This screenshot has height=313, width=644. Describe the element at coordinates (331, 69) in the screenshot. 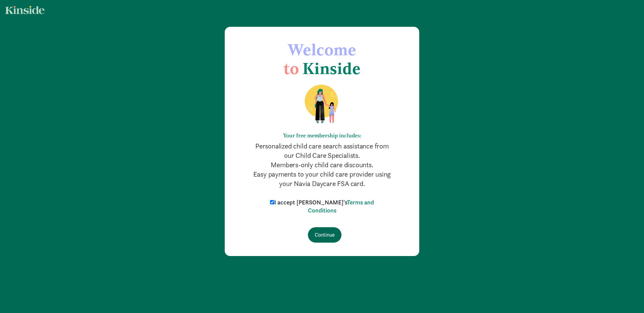

I see `span: Kinside` at that location.